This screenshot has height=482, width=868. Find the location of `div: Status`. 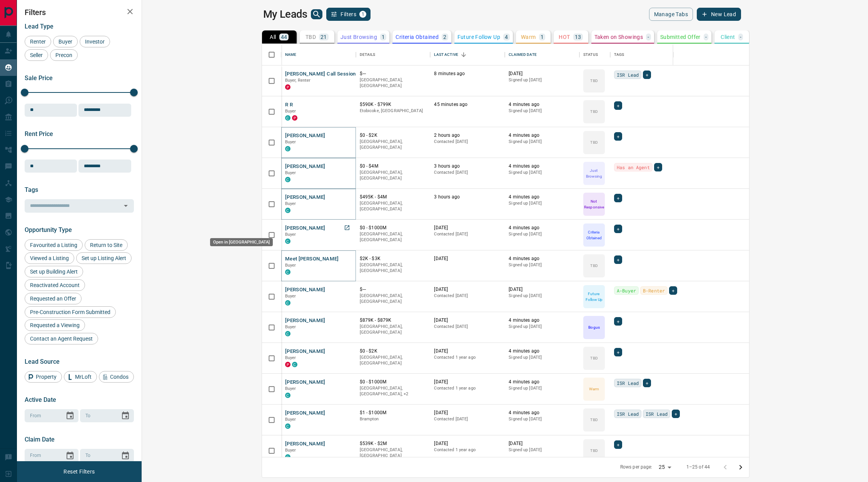

div: Status is located at coordinates (595, 55).